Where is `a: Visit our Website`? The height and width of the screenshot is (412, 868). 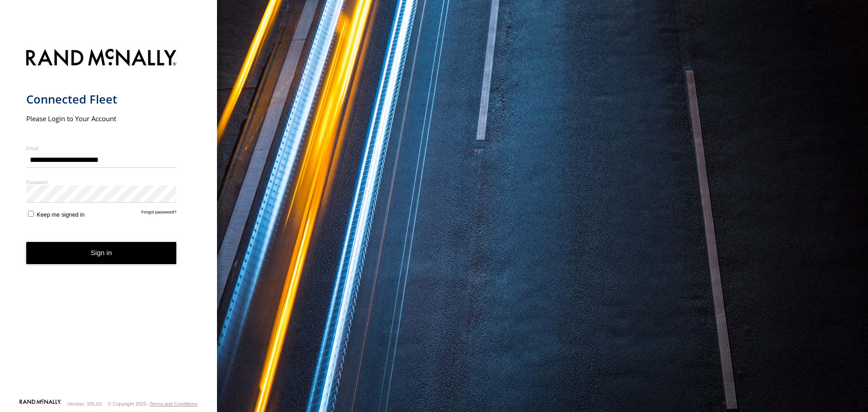
a: Visit our Website is located at coordinates (40, 404).